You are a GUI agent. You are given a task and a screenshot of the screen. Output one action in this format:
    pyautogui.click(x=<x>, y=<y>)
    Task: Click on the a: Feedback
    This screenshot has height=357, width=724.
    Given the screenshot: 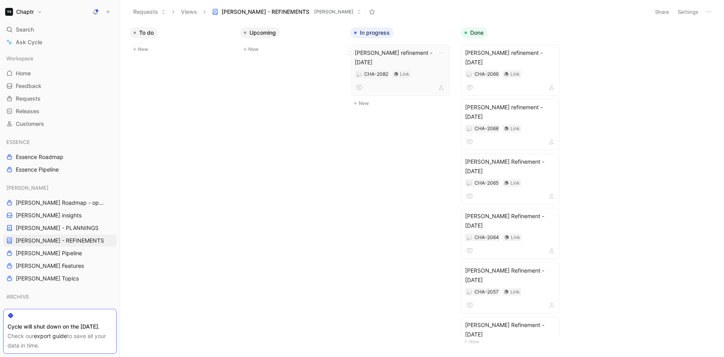 What is the action you would take?
    pyautogui.click(x=60, y=86)
    